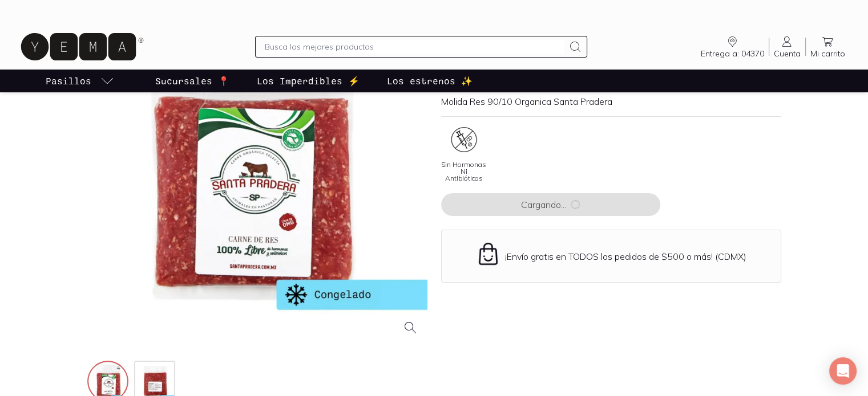 The height and width of the screenshot is (396, 868). I want to click on span: Entrega a: 04370, so click(732, 54).